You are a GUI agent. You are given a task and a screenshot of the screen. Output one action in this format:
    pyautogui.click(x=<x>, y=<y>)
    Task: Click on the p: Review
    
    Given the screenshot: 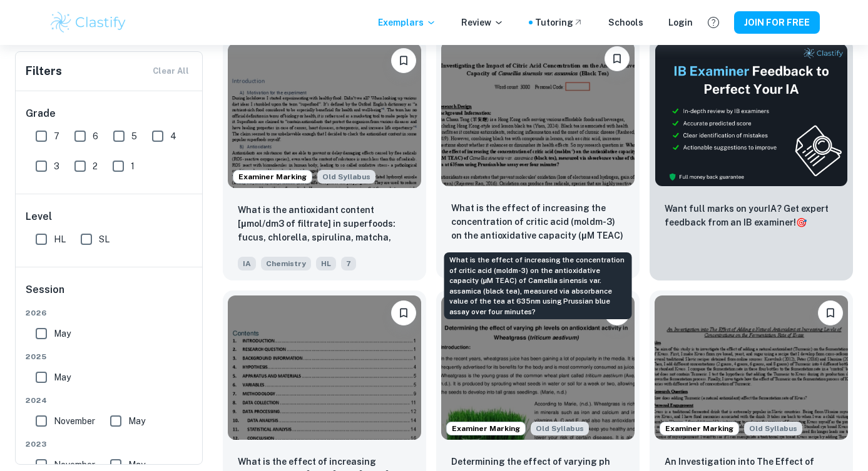 What is the action you would take?
    pyautogui.click(x=482, y=23)
    